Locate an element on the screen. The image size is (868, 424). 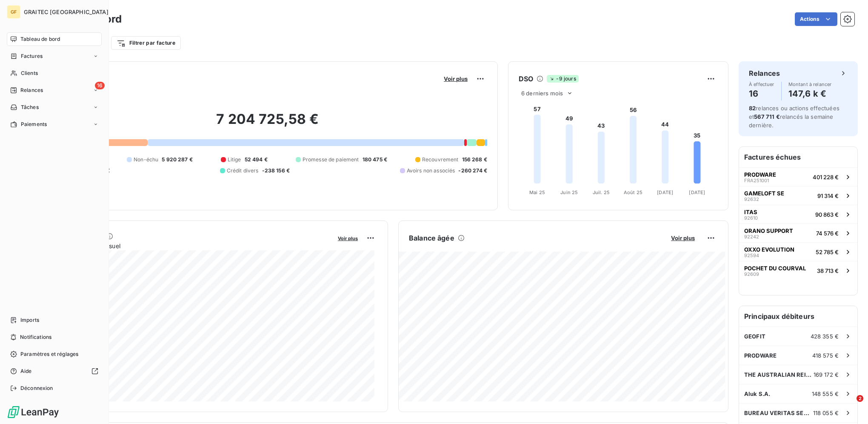
h4: 147,6 k € is located at coordinates (811, 93).